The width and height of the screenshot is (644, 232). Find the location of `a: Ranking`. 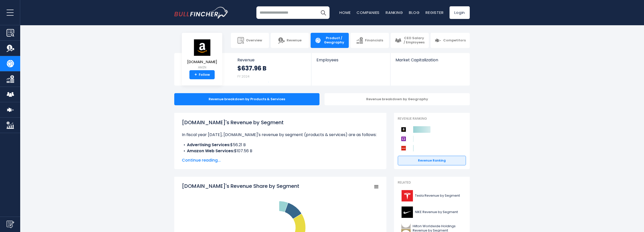

a: Ranking is located at coordinates (394, 12).